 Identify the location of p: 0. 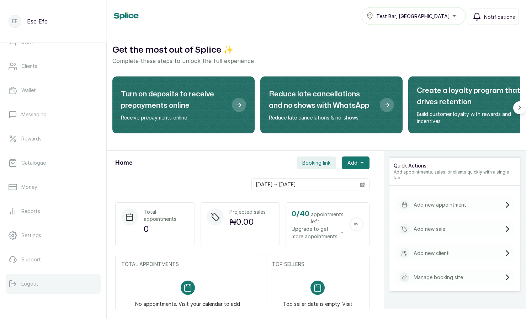
(166, 229).